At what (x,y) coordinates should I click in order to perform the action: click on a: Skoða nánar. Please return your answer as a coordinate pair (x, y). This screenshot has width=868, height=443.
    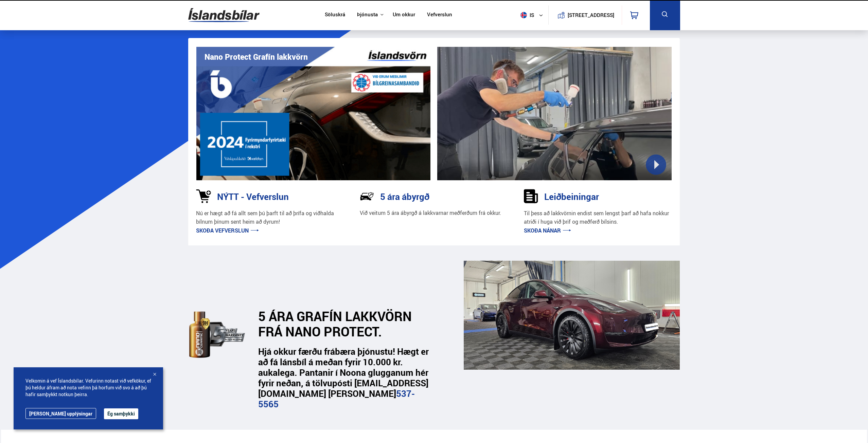
    Looking at the image, I should click on (547, 230).